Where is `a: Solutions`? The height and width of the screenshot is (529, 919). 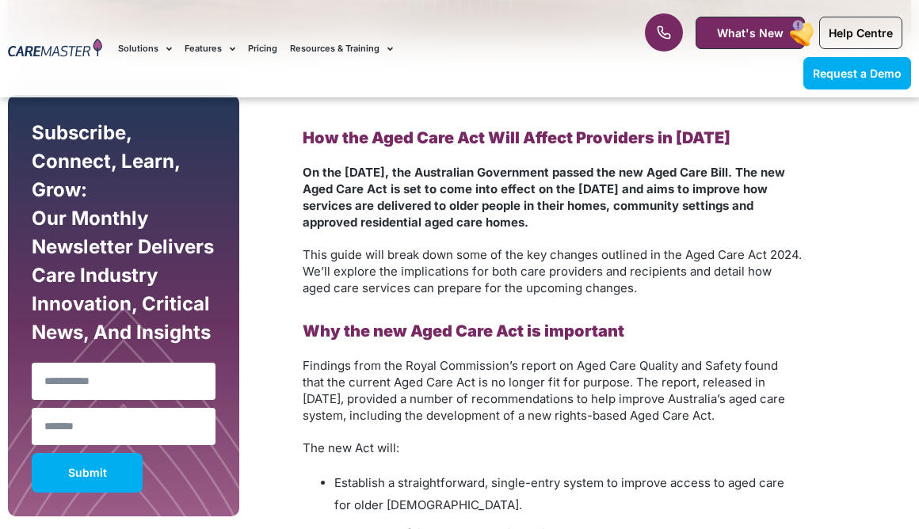
a: Solutions is located at coordinates (145, 48).